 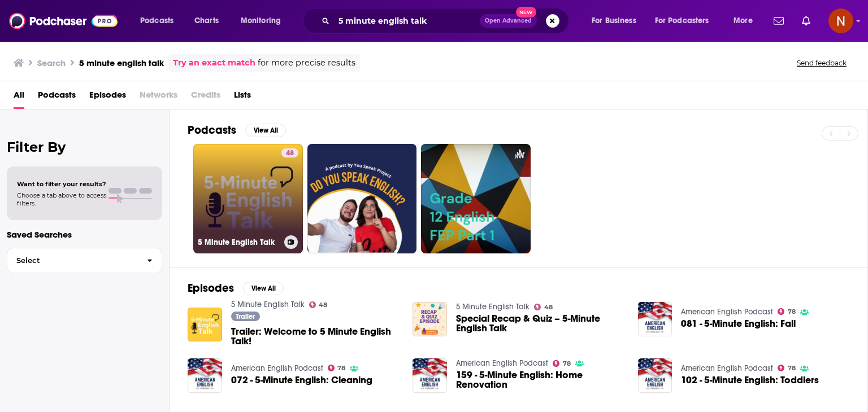 What do you see at coordinates (206, 97) in the screenshot?
I see `span: Credits` at bounding box center [206, 97].